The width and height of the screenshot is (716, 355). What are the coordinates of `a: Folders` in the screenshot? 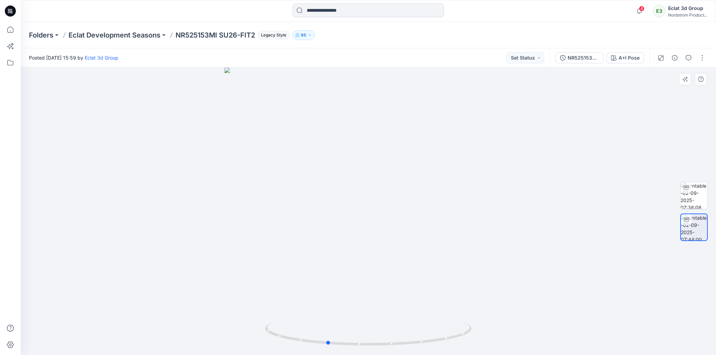 It's located at (41, 35).